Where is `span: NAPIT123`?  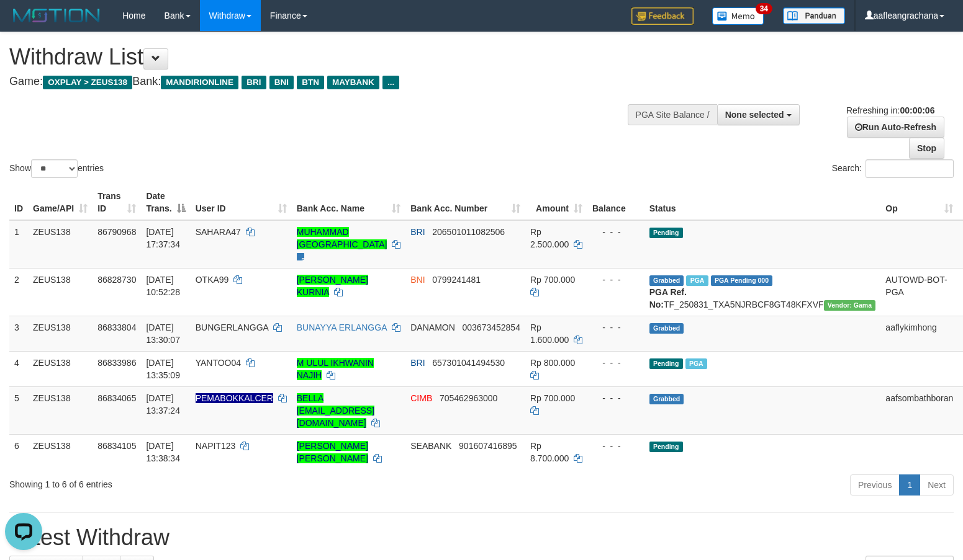
span: NAPIT123 is located at coordinates (216, 446).